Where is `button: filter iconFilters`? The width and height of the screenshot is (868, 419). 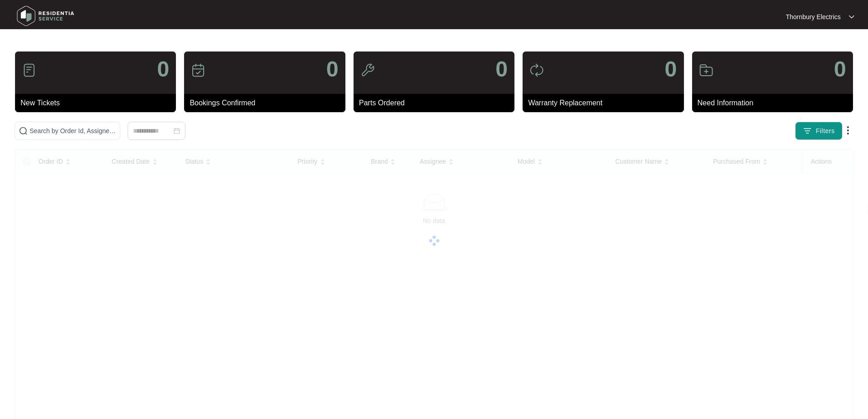 button: filter iconFilters is located at coordinates (819, 131).